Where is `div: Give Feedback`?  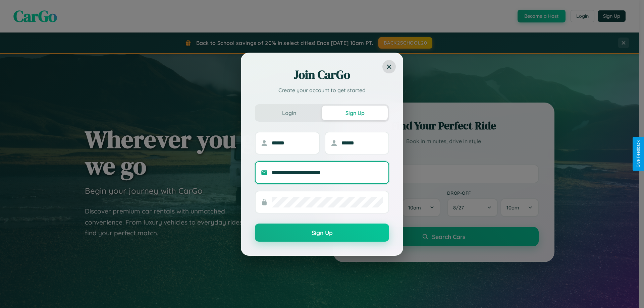 div: Give Feedback is located at coordinates (639, 154).